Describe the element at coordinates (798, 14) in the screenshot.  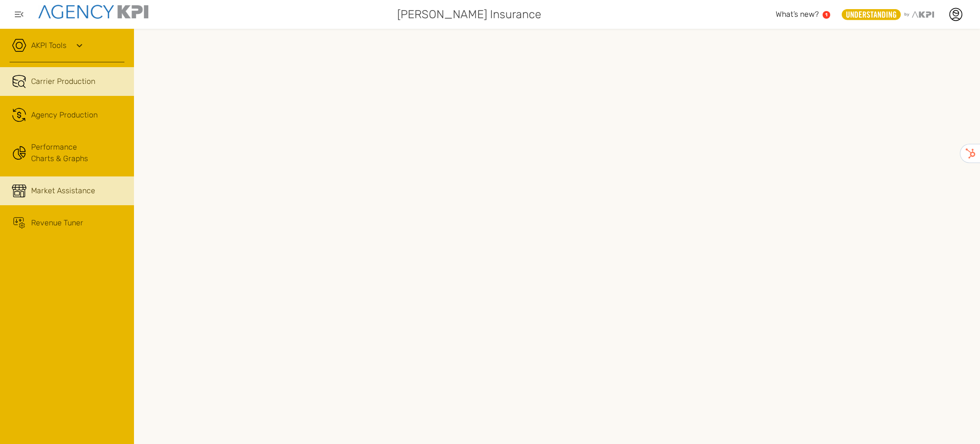
I see `span: What’s new?` at that location.